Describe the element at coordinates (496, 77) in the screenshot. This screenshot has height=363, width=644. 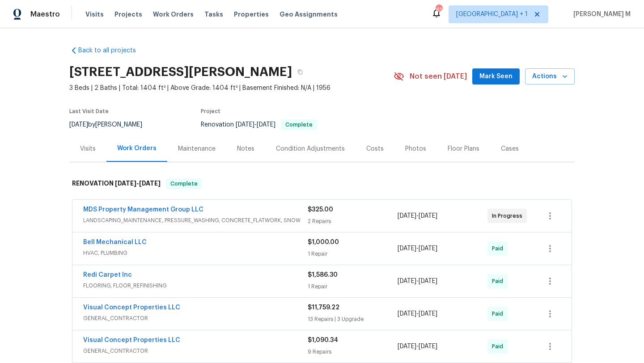
I see `button: Mark Seen` at that location.